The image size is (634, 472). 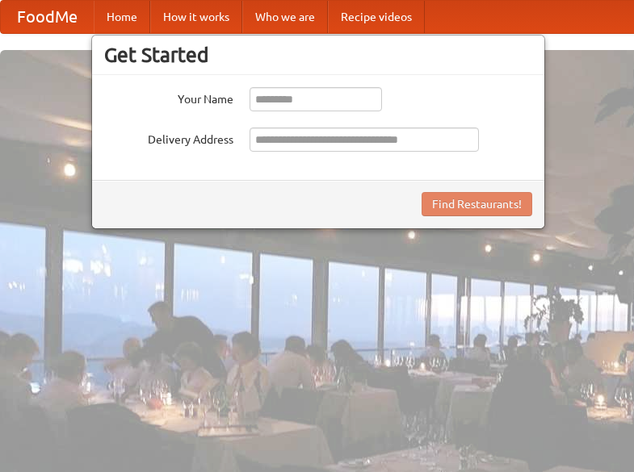 I want to click on button: Find Restaurants!, so click(x=476, y=204).